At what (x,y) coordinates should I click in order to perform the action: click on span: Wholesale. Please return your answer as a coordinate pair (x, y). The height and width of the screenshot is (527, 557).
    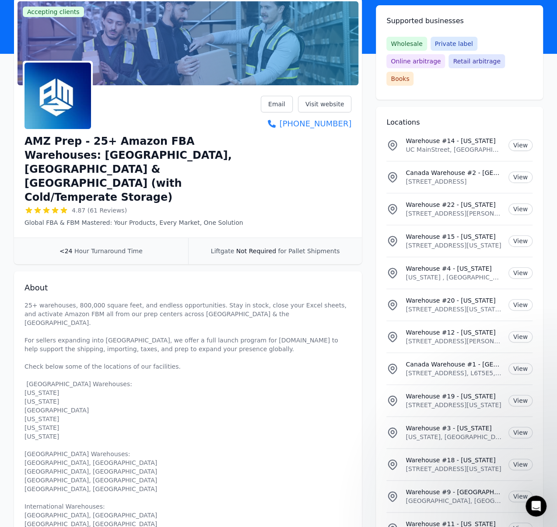
    Looking at the image, I should click on (406, 44).